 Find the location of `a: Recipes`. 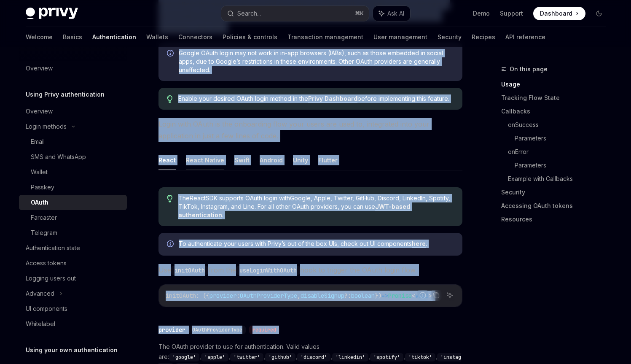

a: Recipes is located at coordinates (484, 37).